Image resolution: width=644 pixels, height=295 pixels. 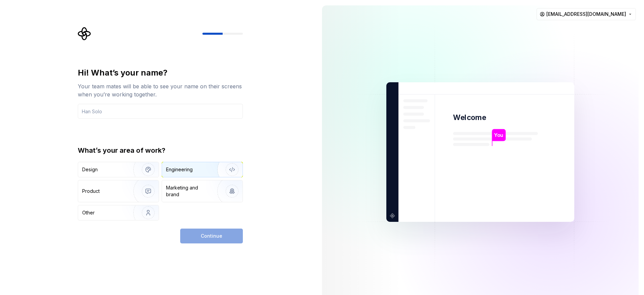 I want to click on svg: Supernova Logo, so click(x=84, y=34).